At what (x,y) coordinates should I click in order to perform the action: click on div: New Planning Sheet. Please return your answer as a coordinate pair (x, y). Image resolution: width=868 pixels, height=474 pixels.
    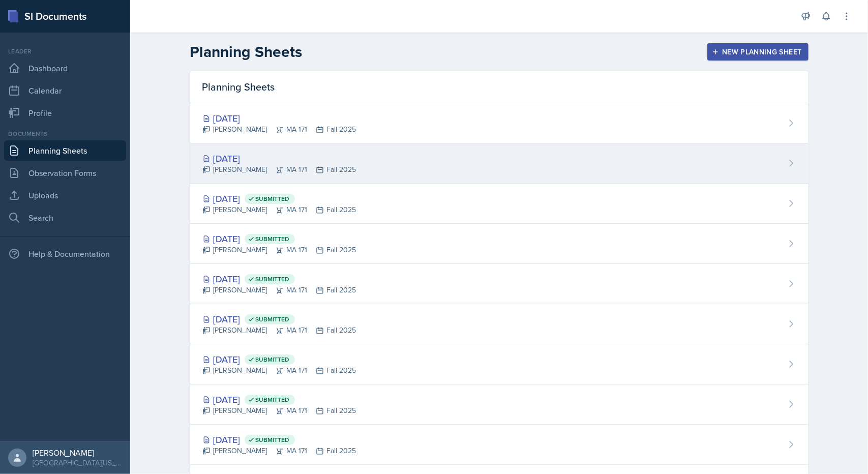
    Looking at the image, I should click on (758, 52).